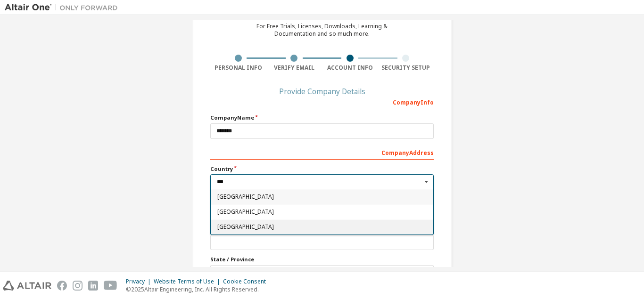 The image size is (644, 299). Describe the element at coordinates (322, 102) in the screenshot. I see `div: Company Info` at that location.